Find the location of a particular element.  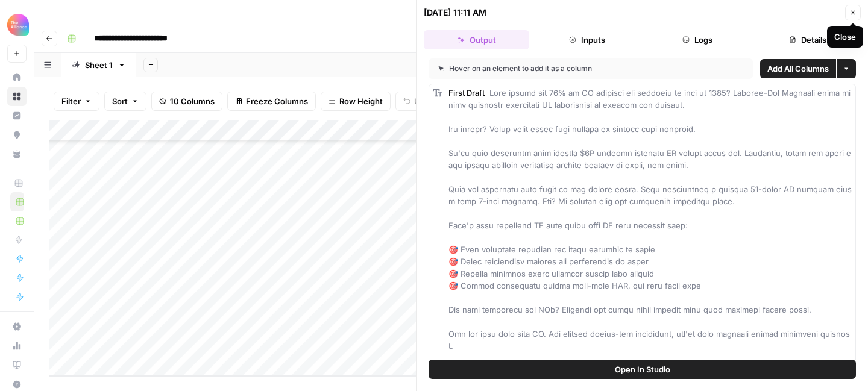

a: Usage is located at coordinates (17, 346).